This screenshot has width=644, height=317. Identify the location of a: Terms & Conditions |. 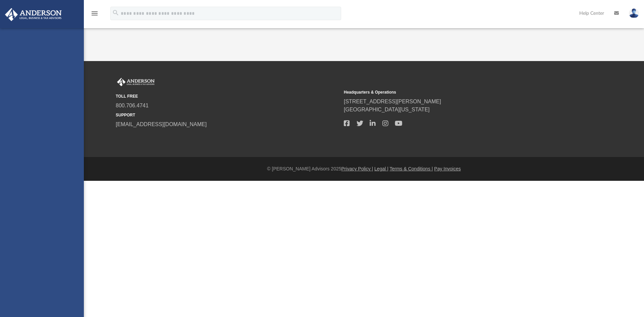
(411, 169).